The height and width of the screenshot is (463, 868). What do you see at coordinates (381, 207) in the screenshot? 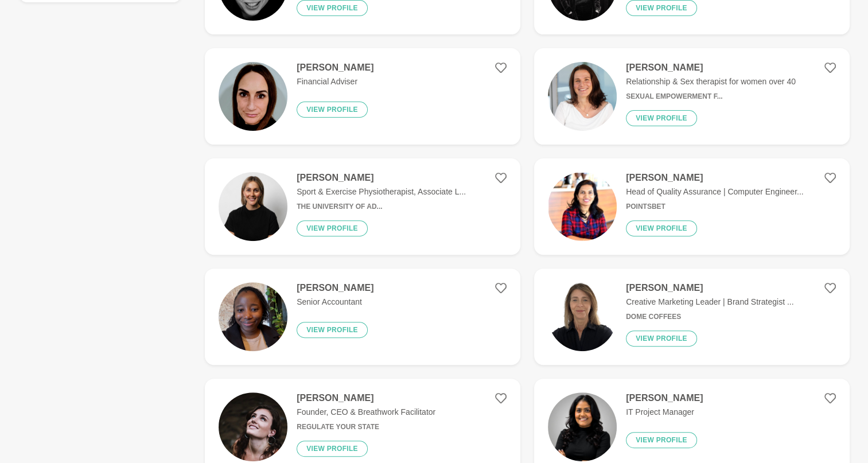
I see `h6: The University of Ad...` at bounding box center [381, 207].